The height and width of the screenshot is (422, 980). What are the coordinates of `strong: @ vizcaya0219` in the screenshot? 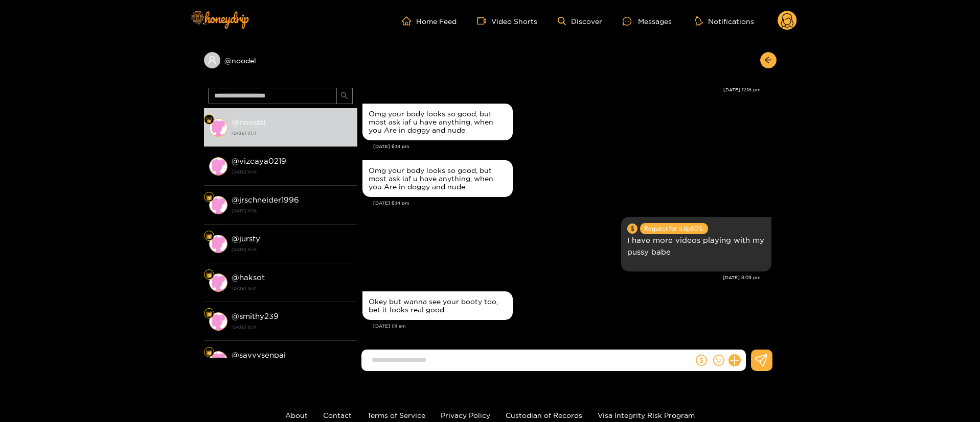 It's located at (259, 161).